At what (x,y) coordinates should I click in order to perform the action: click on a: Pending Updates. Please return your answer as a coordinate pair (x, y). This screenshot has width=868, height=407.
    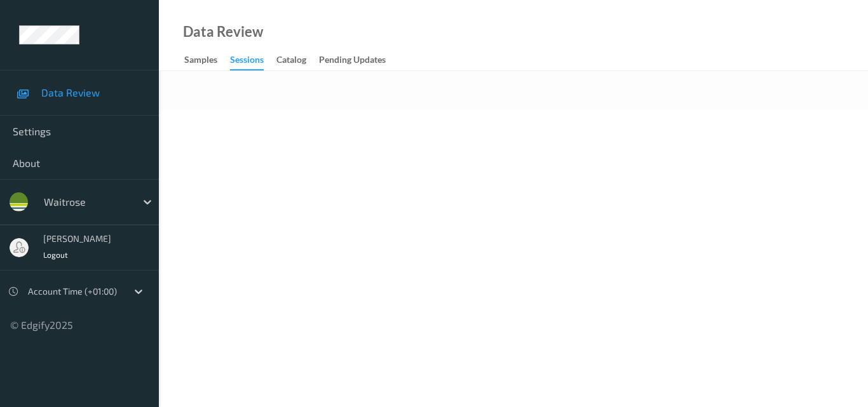
    Looking at the image, I should click on (358, 60).